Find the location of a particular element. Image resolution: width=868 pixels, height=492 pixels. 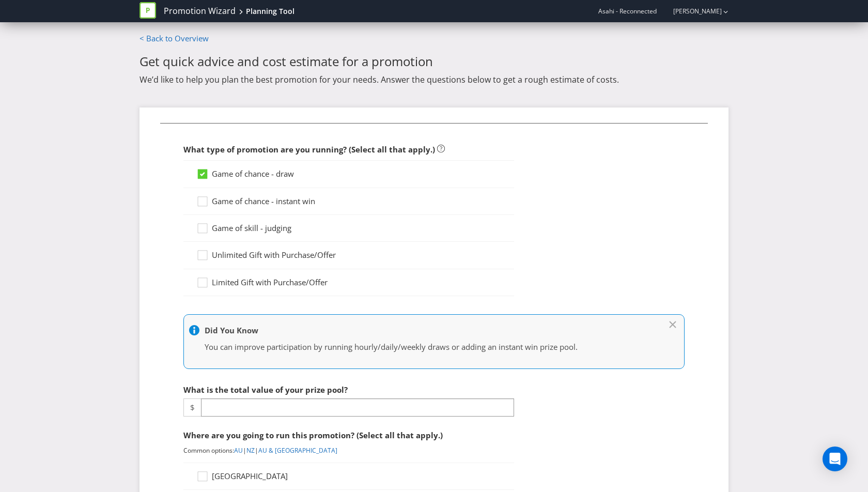

span: Limited Gift with Purchase/Offer is located at coordinates (270, 282).